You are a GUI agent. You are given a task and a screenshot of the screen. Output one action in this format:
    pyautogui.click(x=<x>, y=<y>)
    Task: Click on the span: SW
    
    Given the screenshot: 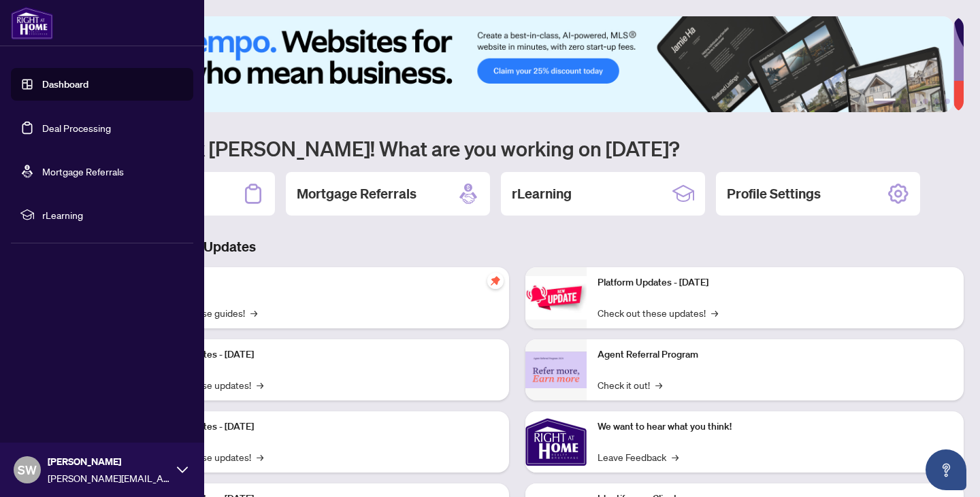 What is the action you would take?
    pyautogui.click(x=28, y=469)
    